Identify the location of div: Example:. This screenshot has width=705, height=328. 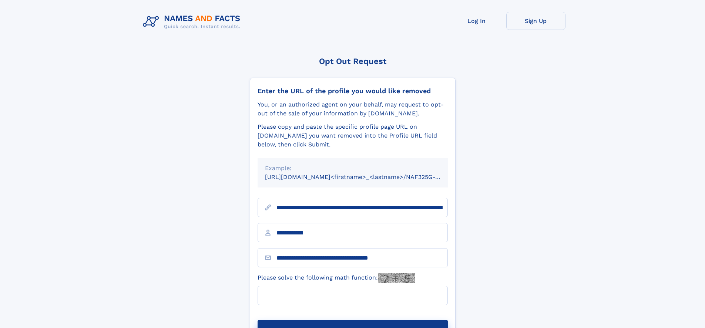
(353, 168).